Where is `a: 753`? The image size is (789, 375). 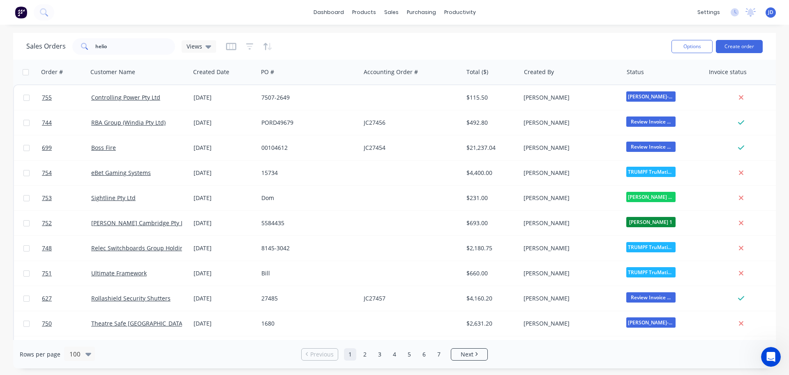
a: 753 is located at coordinates (67, 198).